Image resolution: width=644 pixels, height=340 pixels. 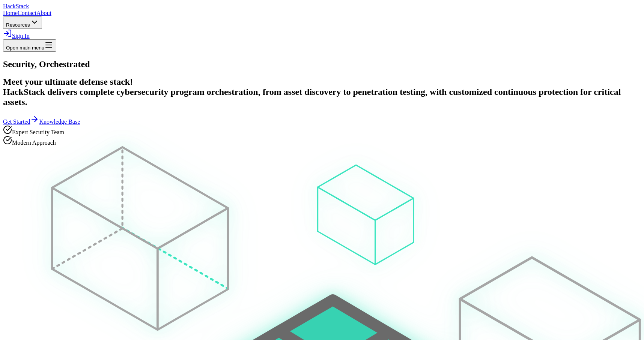 What do you see at coordinates (322, 141) in the screenshot?
I see `div: Modern Approach` at bounding box center [322, 141].